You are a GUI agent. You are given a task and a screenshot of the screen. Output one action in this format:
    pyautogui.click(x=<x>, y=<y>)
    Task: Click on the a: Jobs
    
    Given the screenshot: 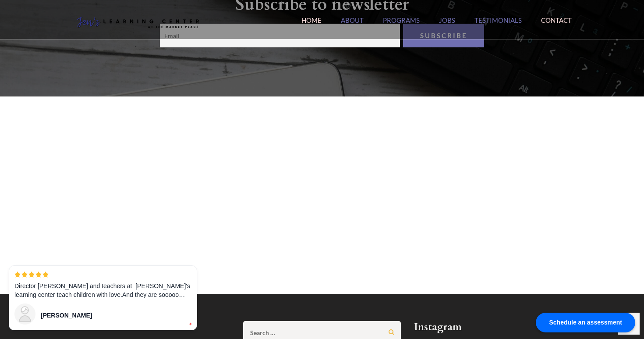 What is the action you would take?
    pyautogui.click(x=447, y=25)
    